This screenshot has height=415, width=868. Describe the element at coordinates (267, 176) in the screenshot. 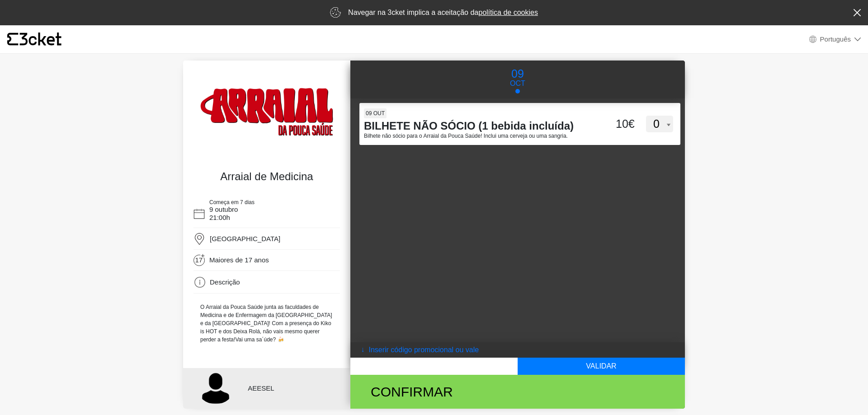

I see `h4: Arraial de Medicina` at that location.